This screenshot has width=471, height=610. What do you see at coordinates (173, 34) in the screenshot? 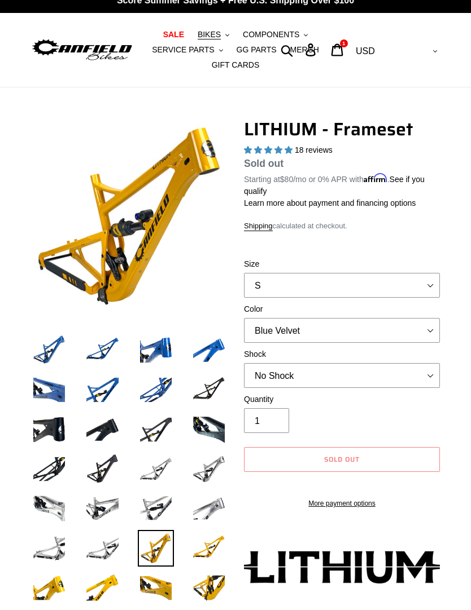
I see `a: SALE` at bounding box center [173, 34].